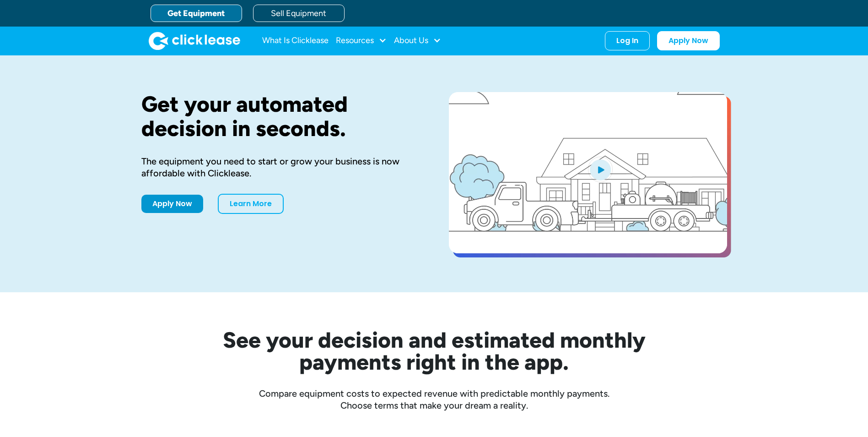 This screenshot has width=868, height=437. Describe the element at coordinates (194, 41) in the screenshot. I see `a: home` at that location.